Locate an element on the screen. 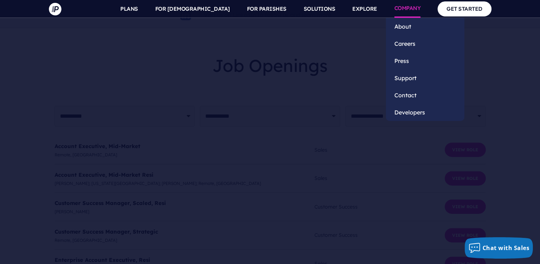  a: GET STARTED is located at coordinates (465, 9).